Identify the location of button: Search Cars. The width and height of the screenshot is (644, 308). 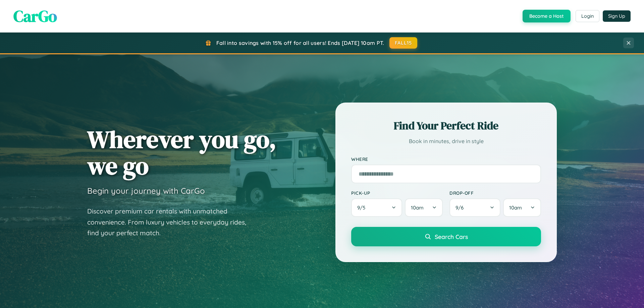
(446, 237).